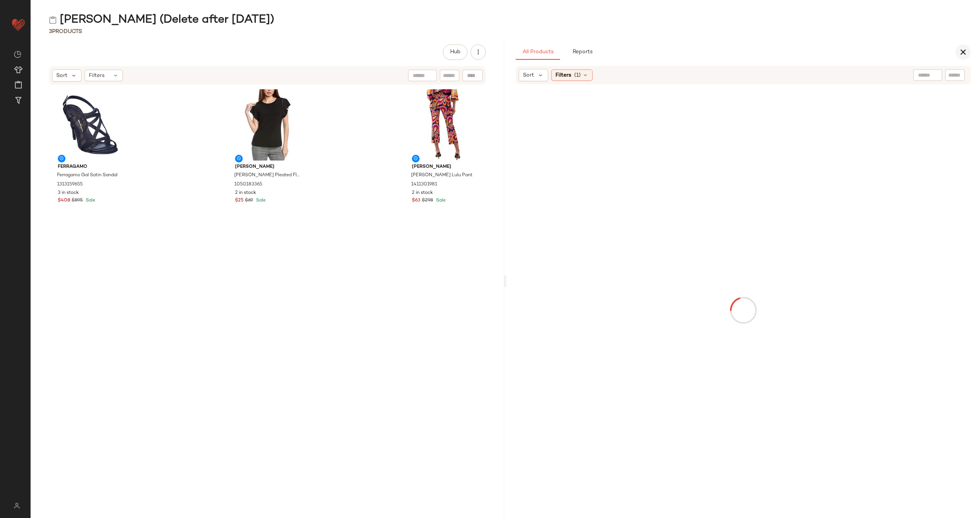 The height and width of the screenshot is (518, 980). I want to click on span: 1313159655, so click(69, 185).